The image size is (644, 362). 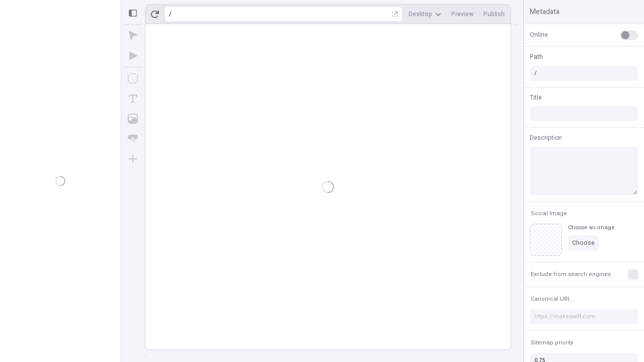 What do you see at coordinates (549, 214) in the screenshot?
I see `button: Social Image` at bounding box center [549, 214].